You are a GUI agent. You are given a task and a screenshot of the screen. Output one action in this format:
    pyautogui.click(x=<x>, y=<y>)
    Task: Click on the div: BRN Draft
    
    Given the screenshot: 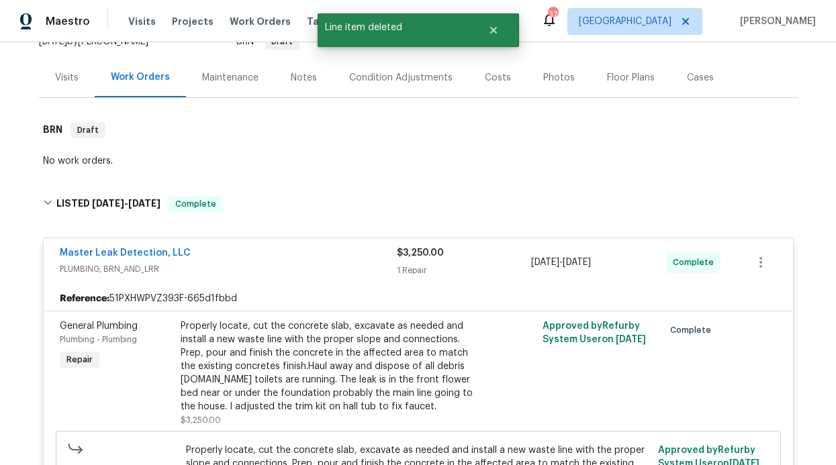 What is the action you would take?
    pyautogui.click(x=418, y=130)
    